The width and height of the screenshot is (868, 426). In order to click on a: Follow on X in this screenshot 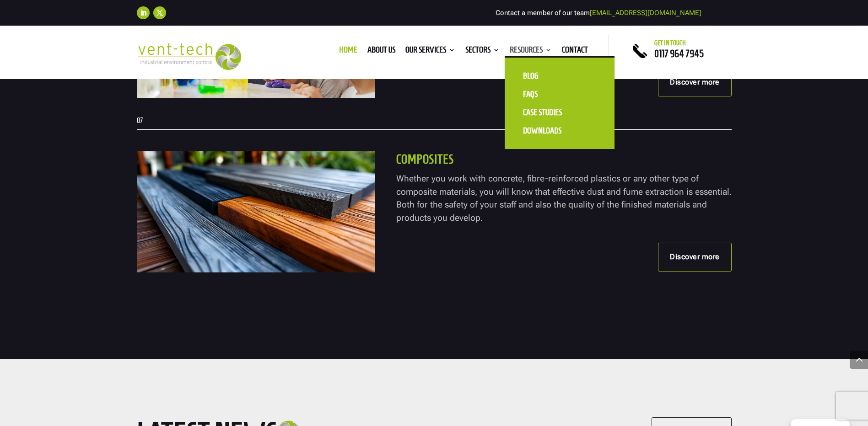, I will do `click(159, 13)`.